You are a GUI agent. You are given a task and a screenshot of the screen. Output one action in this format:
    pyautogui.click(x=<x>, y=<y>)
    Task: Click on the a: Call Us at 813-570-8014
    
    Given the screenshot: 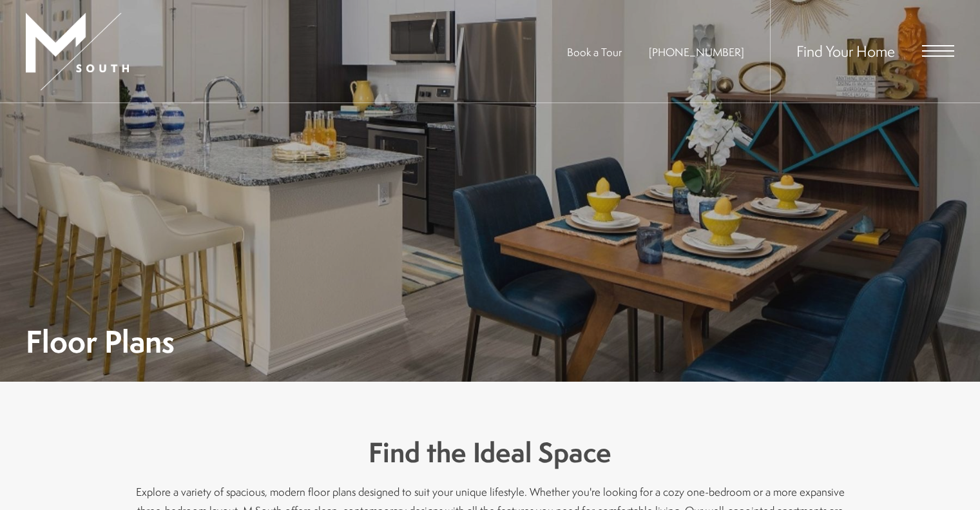 What is the action you would take?
    pyautogui.click(x=697, y=52)
    